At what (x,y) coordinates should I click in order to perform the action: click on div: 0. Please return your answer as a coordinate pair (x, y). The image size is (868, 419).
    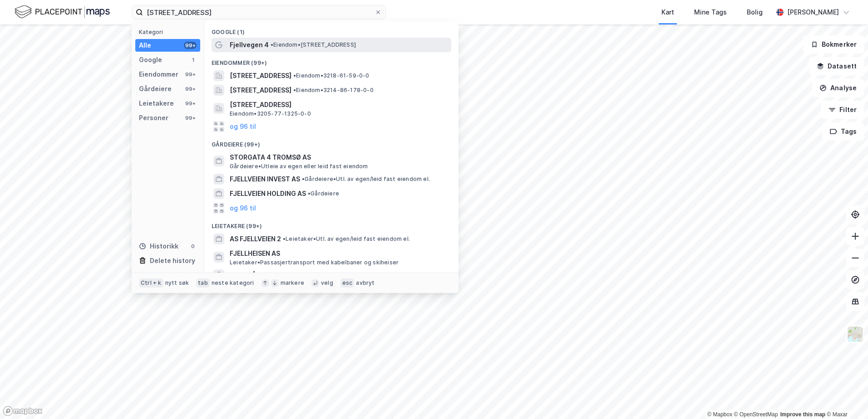
    Looking at the image, I should click on (193, 246).